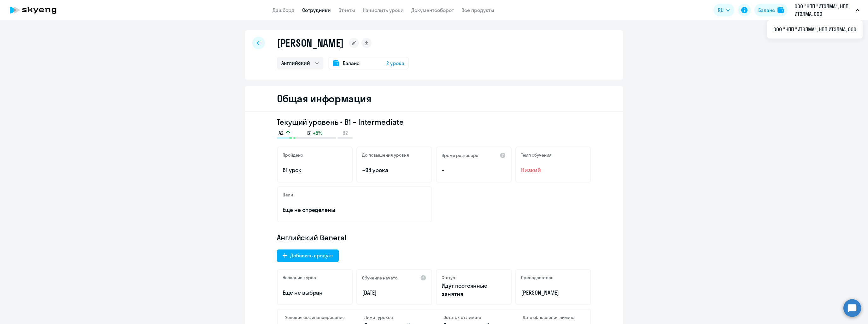 This screenshot has width=868, height=324. I want to click on p: Идут постоянные занятия, so click(473, 290).